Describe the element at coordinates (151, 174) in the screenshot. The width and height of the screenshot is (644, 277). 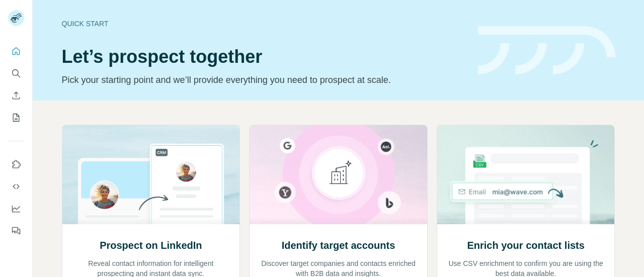
I see `img: Prospect on LinkedIn` at that location.